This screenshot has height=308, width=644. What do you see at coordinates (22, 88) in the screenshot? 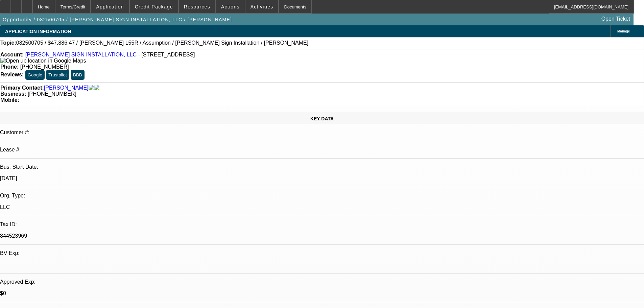
I see `strong: Primary Contact:` at bounding box center [22, 88].